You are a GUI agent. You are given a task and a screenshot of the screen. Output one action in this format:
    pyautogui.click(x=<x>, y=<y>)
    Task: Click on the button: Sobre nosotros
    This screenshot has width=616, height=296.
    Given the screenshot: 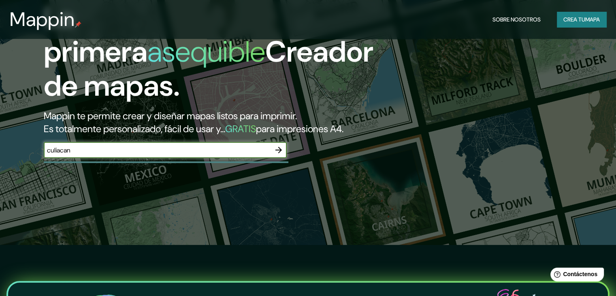 What is the action you would take?
    pyautogui.click(x=517, y=19)
    